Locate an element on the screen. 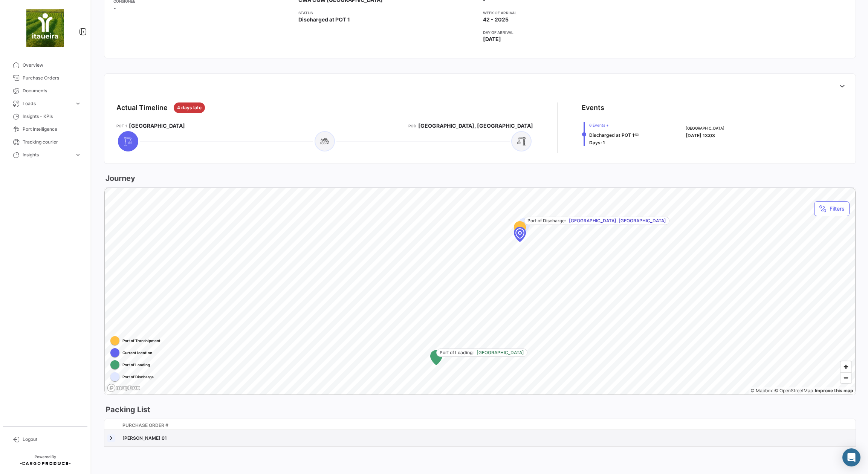 The height and width of the screenshot is (474, 868). a: Mapbox logo is located at coordinates (123, 388).